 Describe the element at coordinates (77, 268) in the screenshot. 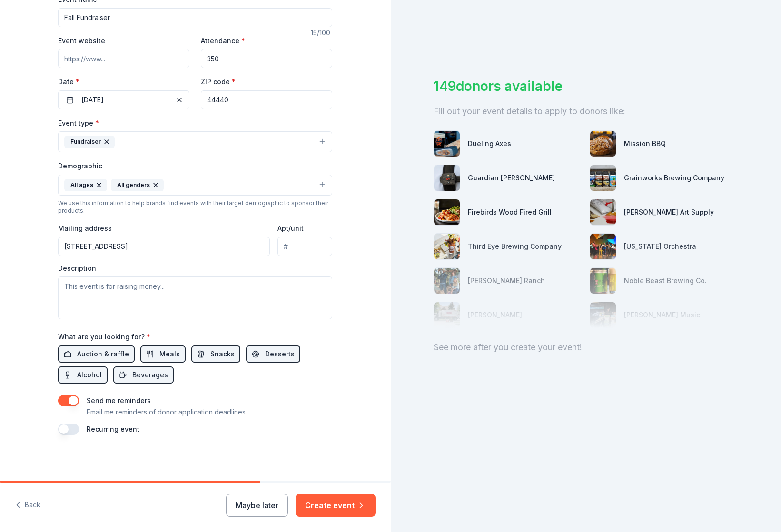

I see `label: Description` at that location.